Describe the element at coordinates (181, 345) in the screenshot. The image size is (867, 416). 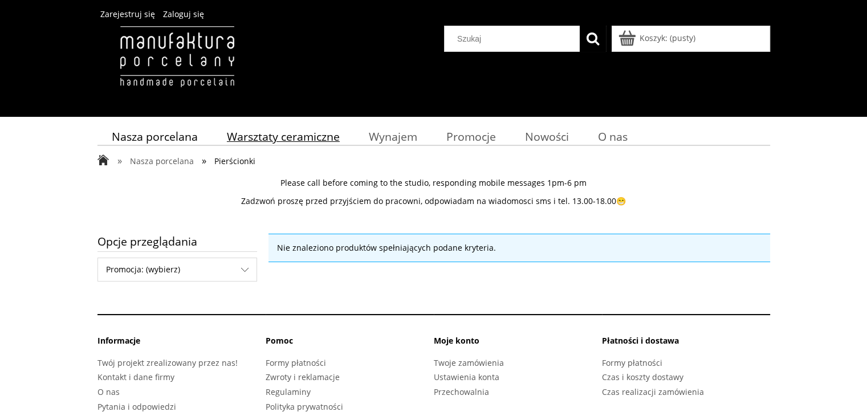
I see `li: Informacje` at that location.